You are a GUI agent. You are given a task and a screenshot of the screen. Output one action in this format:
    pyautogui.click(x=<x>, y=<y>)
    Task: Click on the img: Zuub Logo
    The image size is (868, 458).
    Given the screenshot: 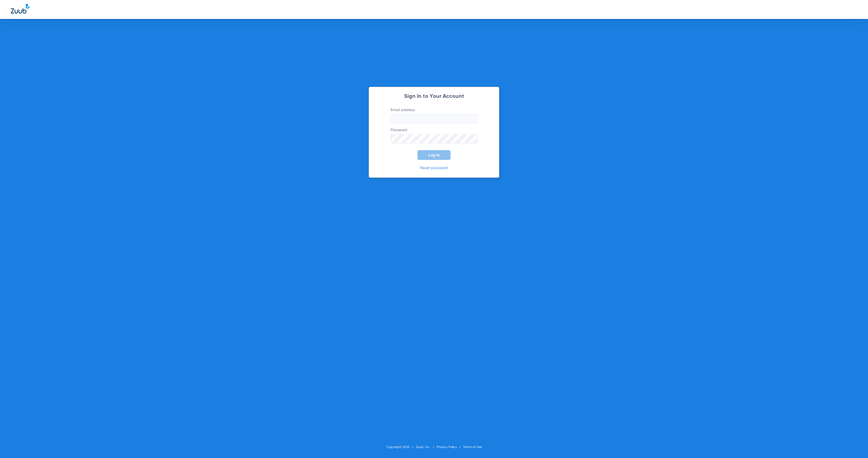 What is the action you would take?
    pyautogui.click(x=20, y=9)
    